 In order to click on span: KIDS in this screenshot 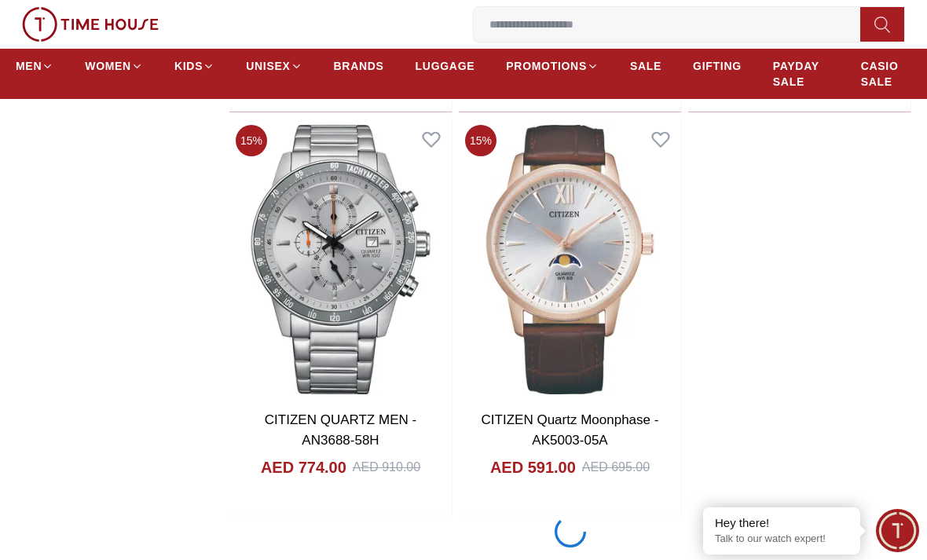, I will do `click(189, 66)`.